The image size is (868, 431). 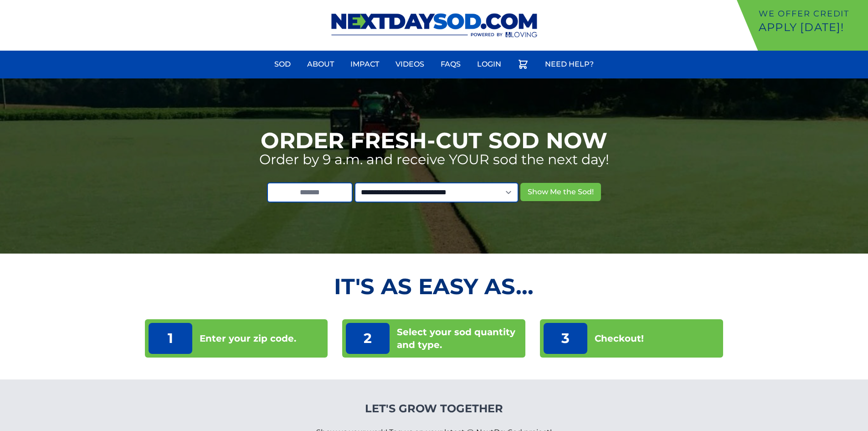 I want to click on a: Sod, so click(x=282, y=64).